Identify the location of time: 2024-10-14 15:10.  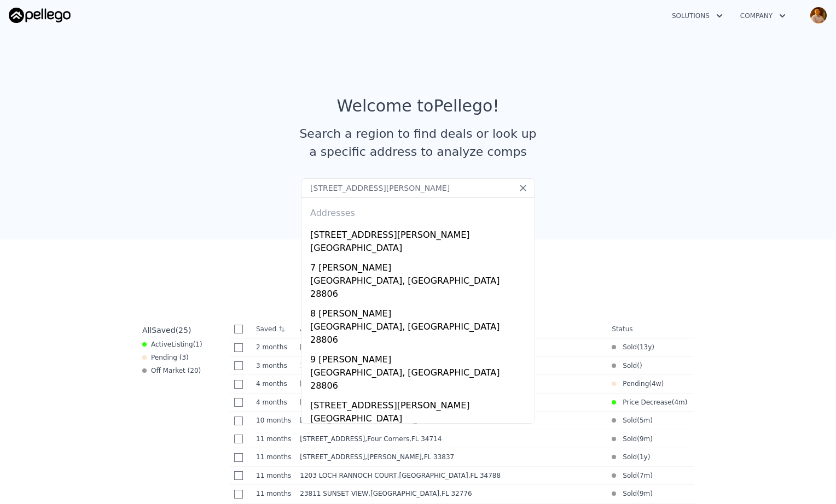
(274, 457).